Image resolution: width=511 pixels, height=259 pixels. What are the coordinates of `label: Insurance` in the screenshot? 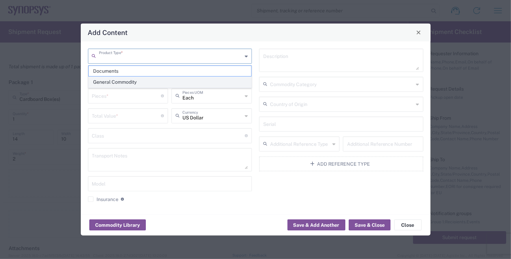 It's located at (103, 199).